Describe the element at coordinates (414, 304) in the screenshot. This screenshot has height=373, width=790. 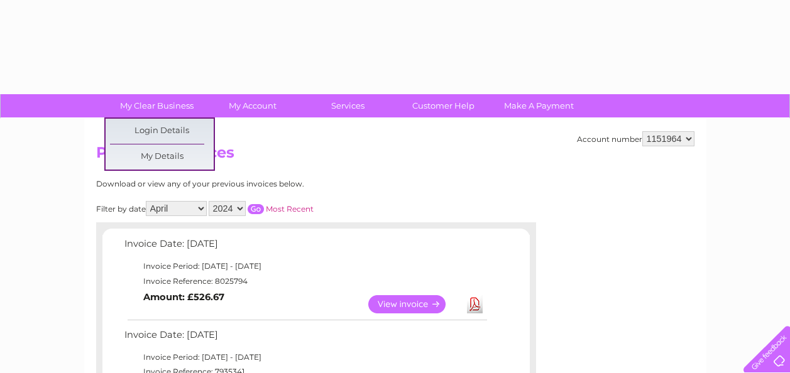
I see `a: View` at that location.